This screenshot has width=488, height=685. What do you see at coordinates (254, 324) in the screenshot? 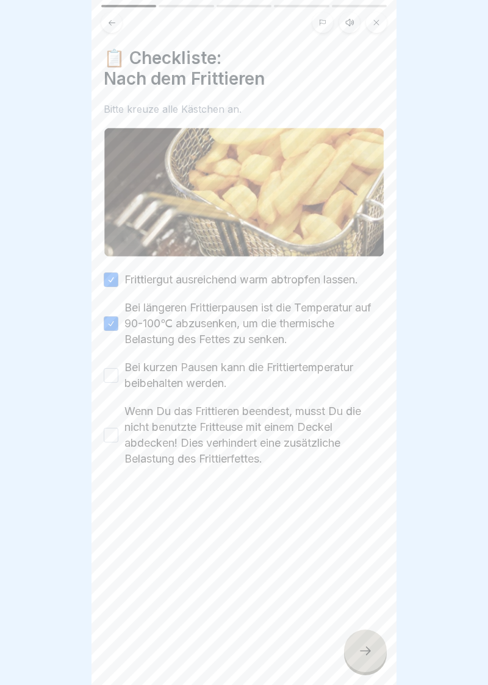
I see `label: Bei längeren Frittierpausen ist die Temperatur auf 90-100℃ abzusenken, um die thermische Belastun...` at bounding box center [254, 324].